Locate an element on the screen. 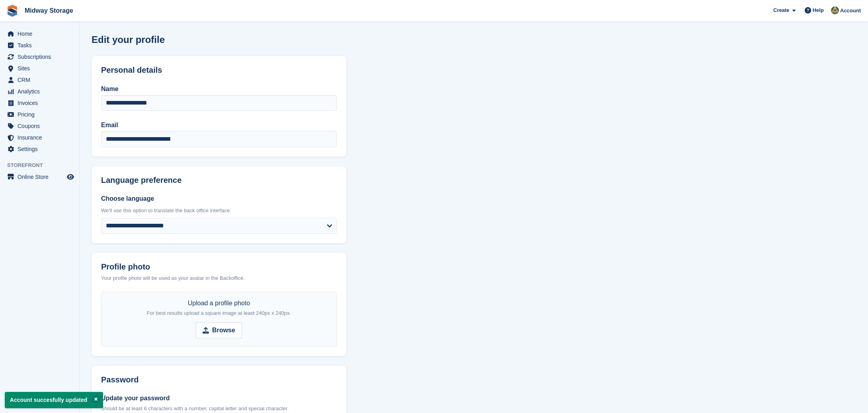 This screenshot has height=413, width=868. span: For best results upload a square image at least 240px x 240px. is located at coordinates (219, 313).